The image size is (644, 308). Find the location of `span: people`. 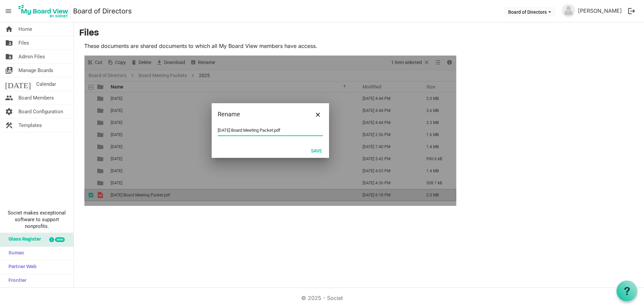

span: people is located at coordinates (9, 98).